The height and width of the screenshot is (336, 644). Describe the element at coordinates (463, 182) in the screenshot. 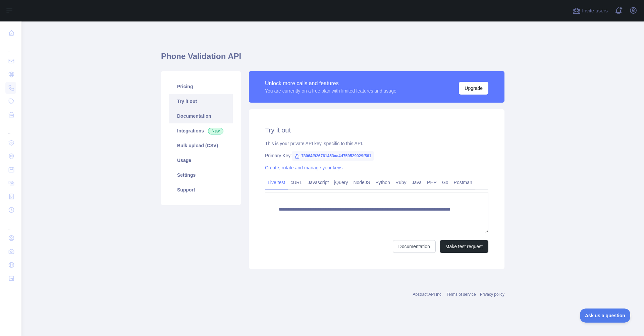

I see `a: Postman` at that location.